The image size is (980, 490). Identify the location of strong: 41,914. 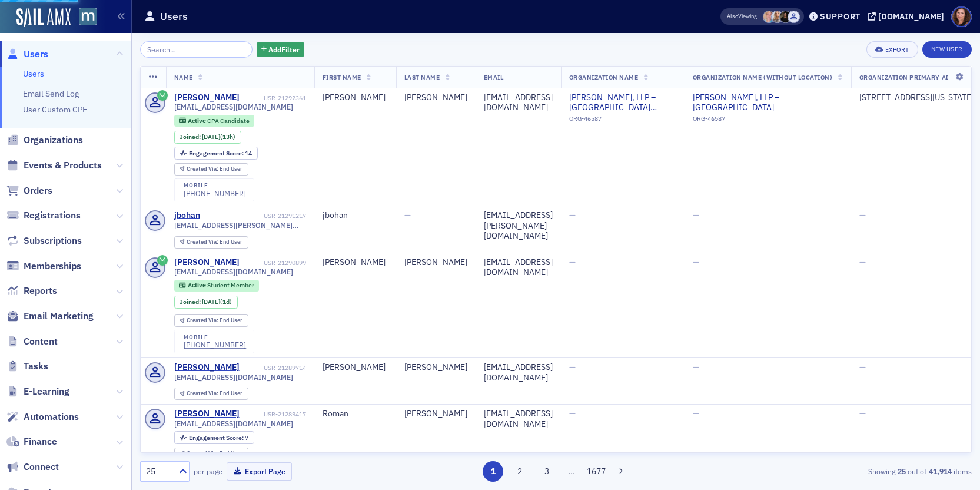
(940, 471).